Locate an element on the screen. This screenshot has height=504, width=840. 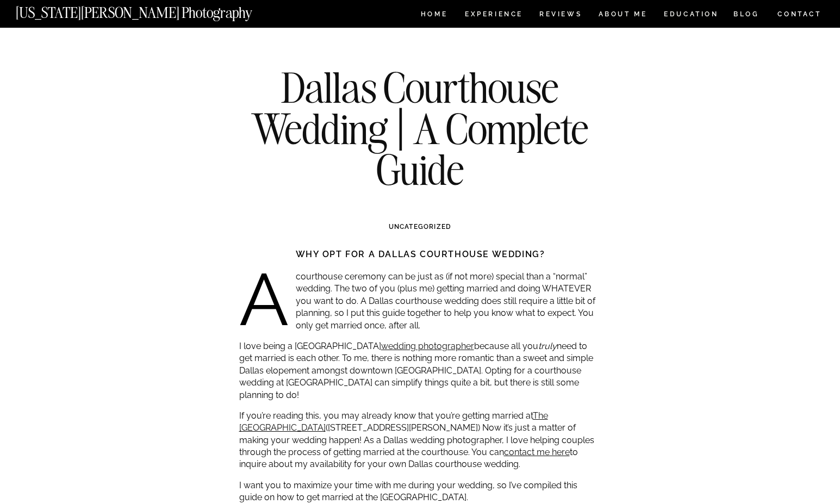
nav: Experience is located at coordinates (493, 15).